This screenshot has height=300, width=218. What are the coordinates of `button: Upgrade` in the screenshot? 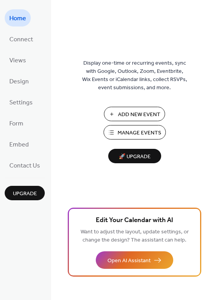 It's located at (25, 193).